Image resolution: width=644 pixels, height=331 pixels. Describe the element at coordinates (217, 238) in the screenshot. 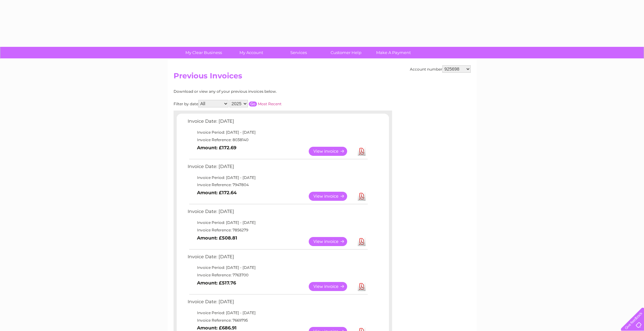

I see `b: Amount: £508.81` at that location.